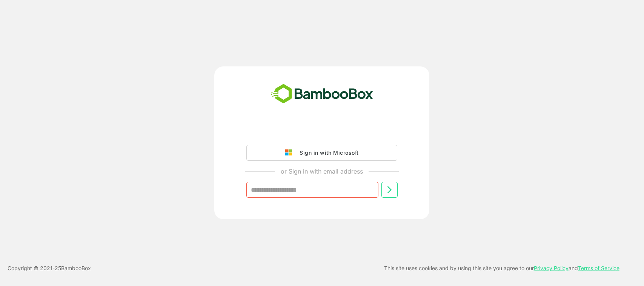  What do you see at coordinates (502, 269) in the screenshot?
I see `p: This site uses cookies and by using this site you agree to our and` at bounding box center [502, 269].